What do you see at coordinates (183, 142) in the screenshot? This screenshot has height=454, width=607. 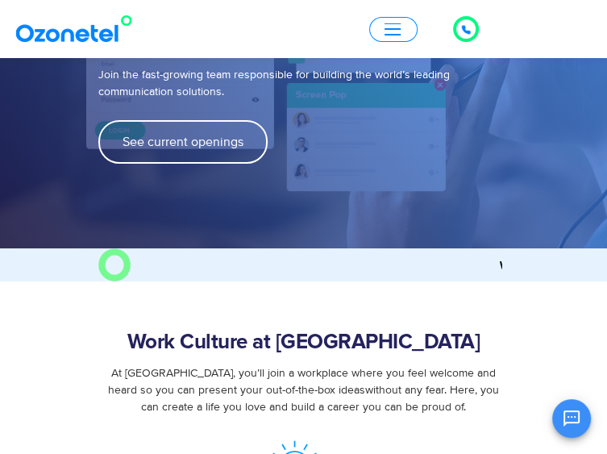 I see `span: See current openings` at bounding box center [183, 142].